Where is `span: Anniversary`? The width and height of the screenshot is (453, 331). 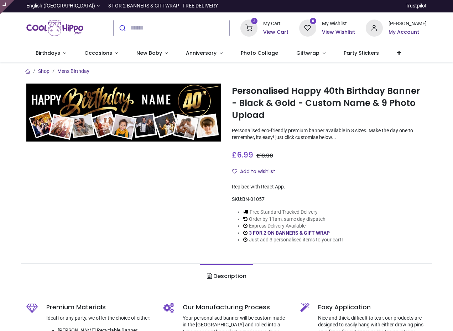
span: Anniversary is located at coordinates (201, 53).